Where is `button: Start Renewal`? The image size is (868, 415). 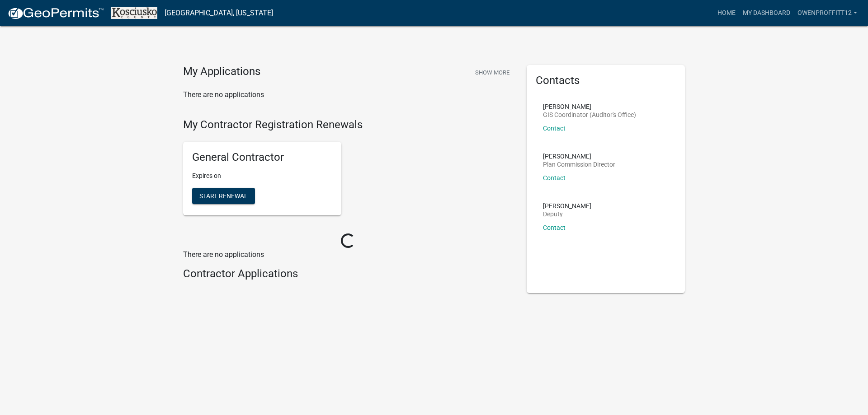 button: Start Renewal is located at coordinates (223, 196).